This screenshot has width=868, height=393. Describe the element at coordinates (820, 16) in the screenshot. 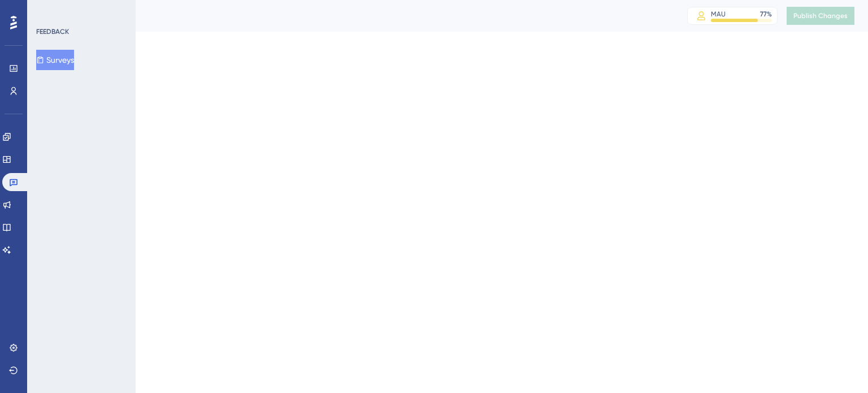

I see `span: Publish Changes` at that location.